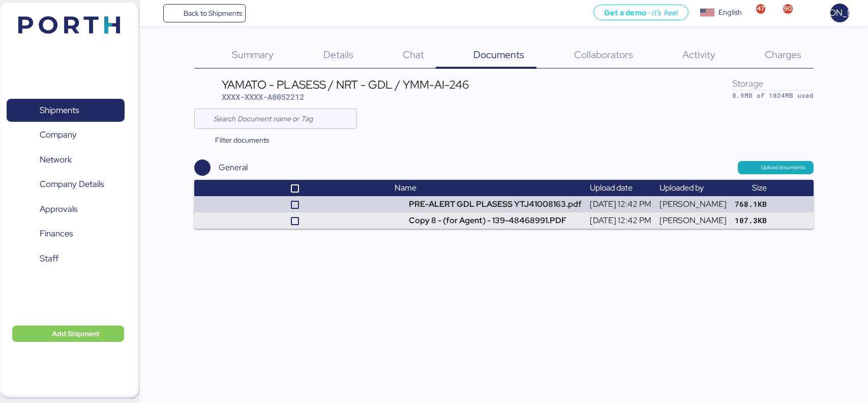 This screenshot has height=403, width=868. I want to click on span: Upload documents, so click(783, 167).